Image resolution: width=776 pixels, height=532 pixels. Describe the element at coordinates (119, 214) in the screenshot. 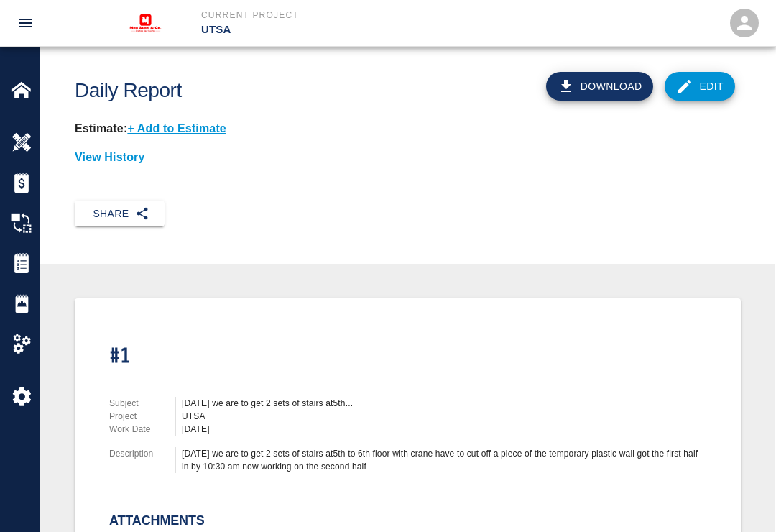

I see `button: Share` at that location.